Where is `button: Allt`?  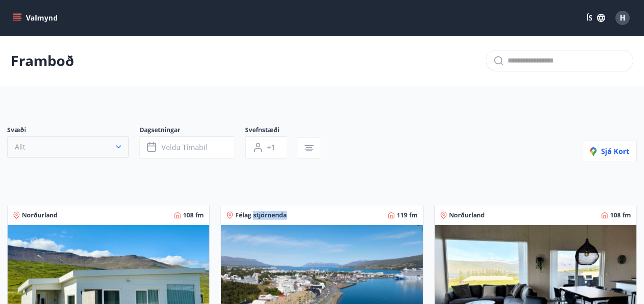 button: Allt is located at coordinates (68, 147).